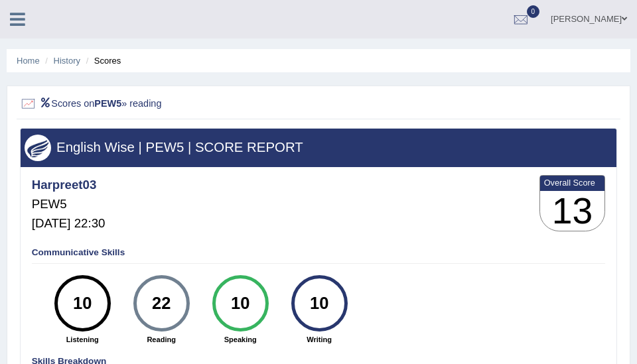  I want to click on b: Overall Score, so click(573, 182).